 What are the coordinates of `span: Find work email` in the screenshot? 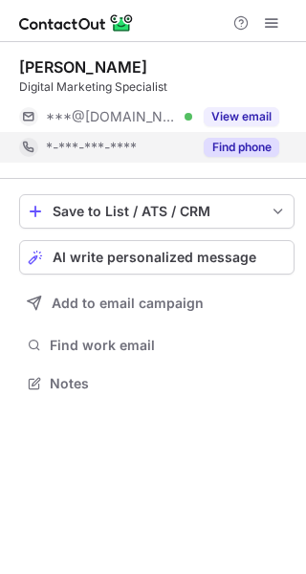 It's located at (168, 345).